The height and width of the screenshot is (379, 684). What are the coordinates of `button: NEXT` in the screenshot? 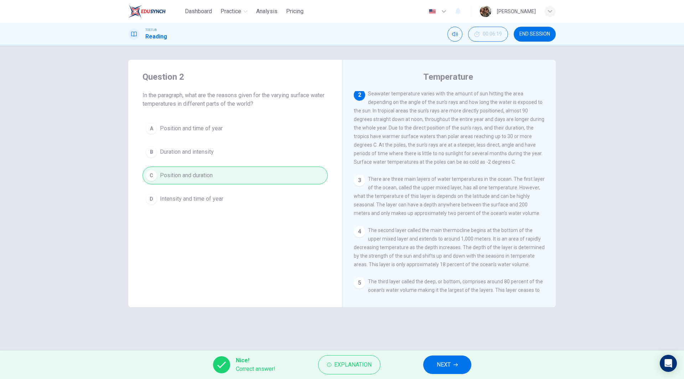 It's located at (447, 365).